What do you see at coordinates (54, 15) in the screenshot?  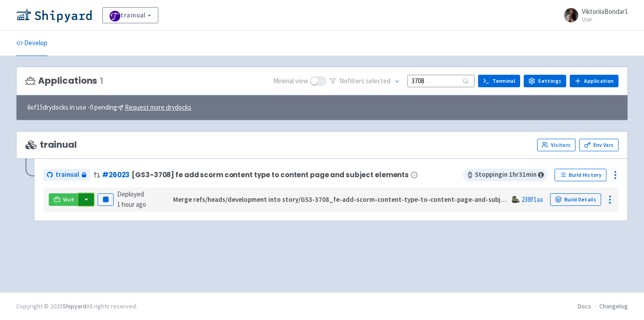 I see `img: Shipyard logo` at bounding box center [54, 15].